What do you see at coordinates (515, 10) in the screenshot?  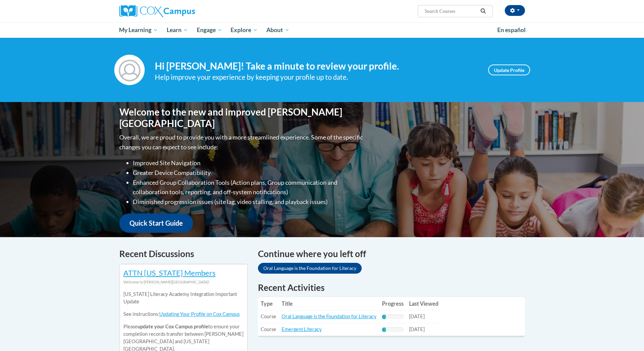 I see `button: Account Settings` at bounding box center [515, 10].